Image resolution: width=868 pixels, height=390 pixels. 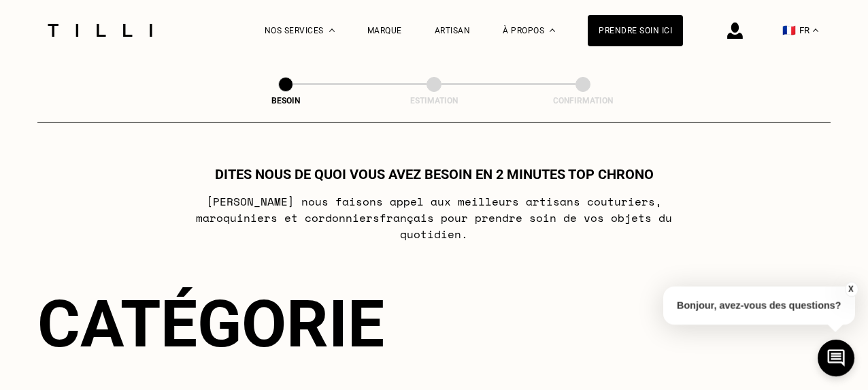 What do you see at coordinates (100, 30) in the screenshot?
I see `img: Logo du service de couturière Tilli` at bounding box center [100, 30].